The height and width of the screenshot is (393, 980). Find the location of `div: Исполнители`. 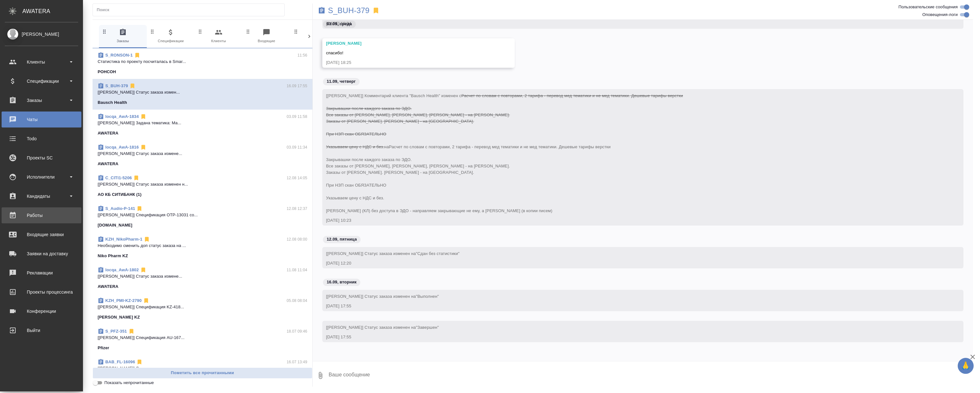

div: Исполнители is located at coordinates (42, 177).